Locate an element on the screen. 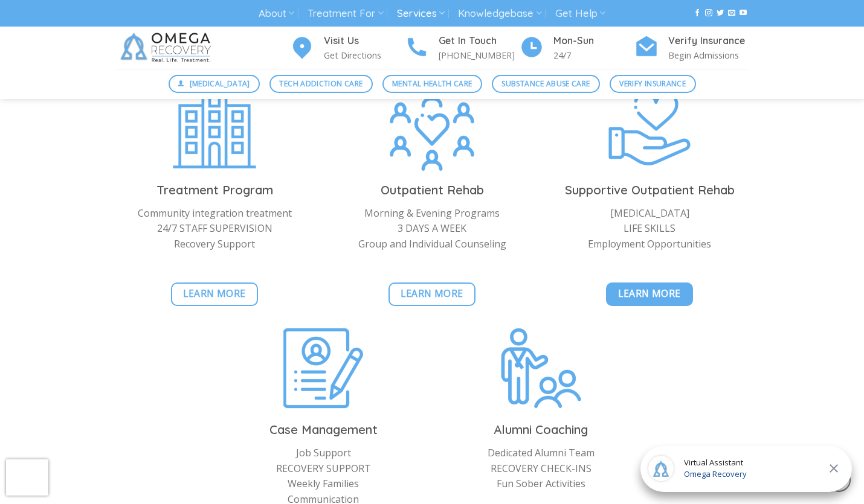 Image resolution: width=864 pixels, height=504 pixels. h3: Alumni Coaching is located at coordinates (541, 430).